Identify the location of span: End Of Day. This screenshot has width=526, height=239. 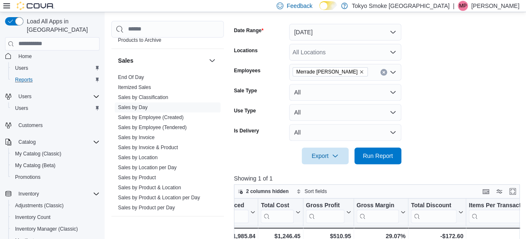
(131, 77).